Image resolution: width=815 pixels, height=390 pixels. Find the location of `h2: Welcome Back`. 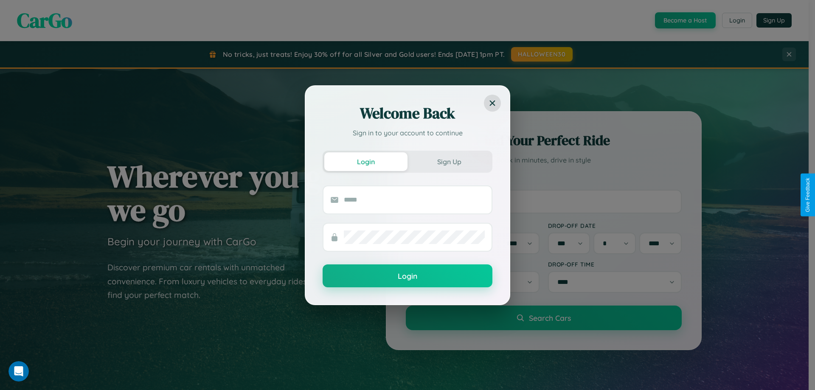

h2: Welcome Back is located at coordinates (407, 113).